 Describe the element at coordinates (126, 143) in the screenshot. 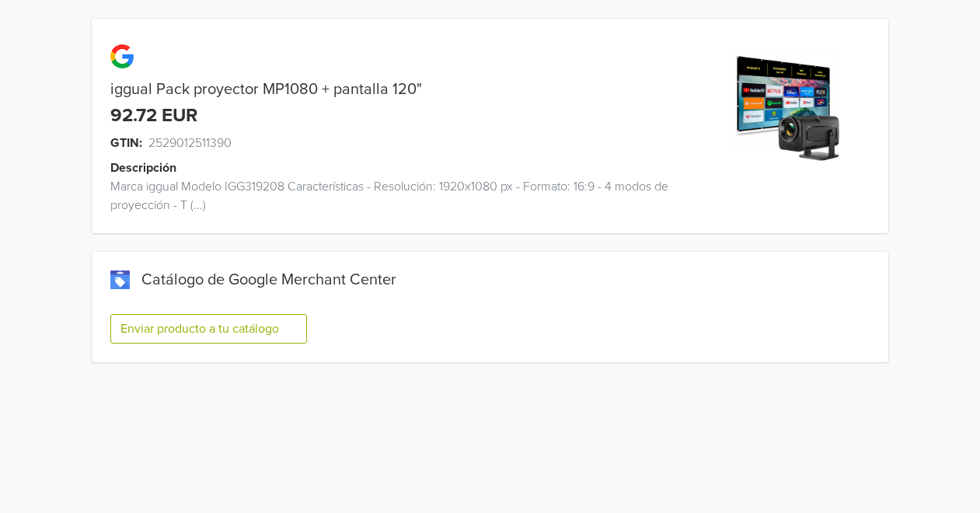

I see `span: GTIN:` at that location.